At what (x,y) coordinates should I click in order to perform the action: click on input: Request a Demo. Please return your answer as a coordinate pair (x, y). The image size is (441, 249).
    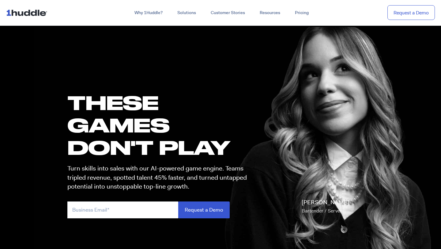
    Looking at the image, I should click on (204, 209).